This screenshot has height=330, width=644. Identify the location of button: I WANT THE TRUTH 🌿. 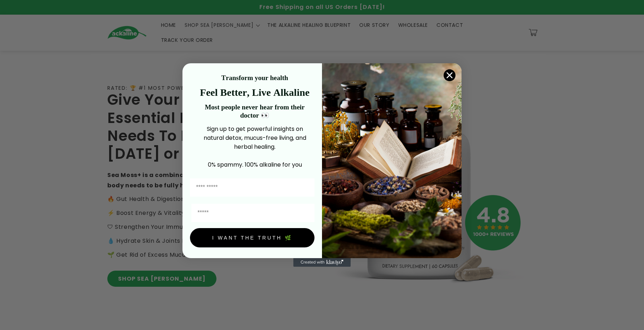
(252, 238).